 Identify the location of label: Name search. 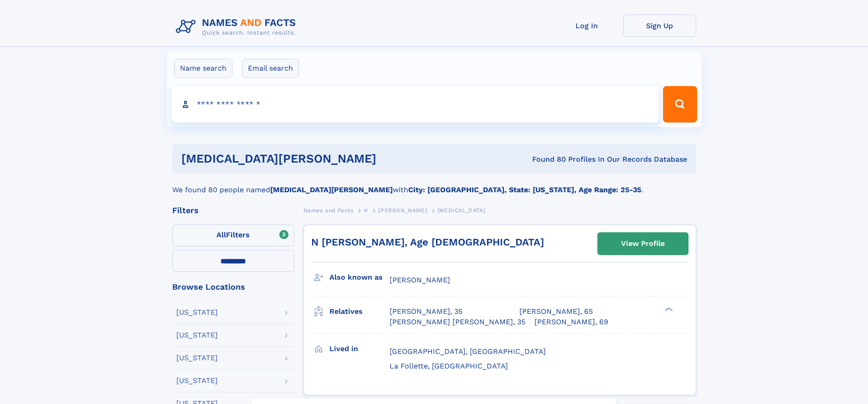
(203, 68).